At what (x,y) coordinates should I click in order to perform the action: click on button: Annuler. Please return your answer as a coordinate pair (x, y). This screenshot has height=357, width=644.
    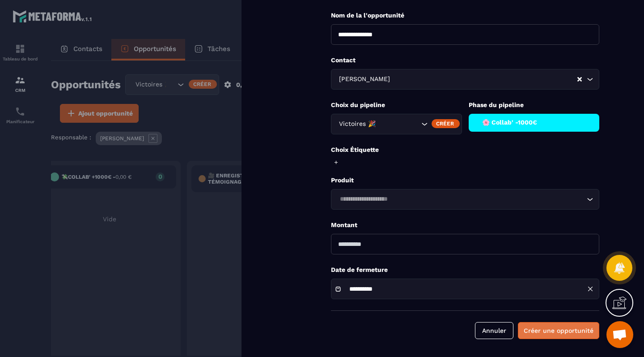
    Looking at the image, I should click on (494, 331).